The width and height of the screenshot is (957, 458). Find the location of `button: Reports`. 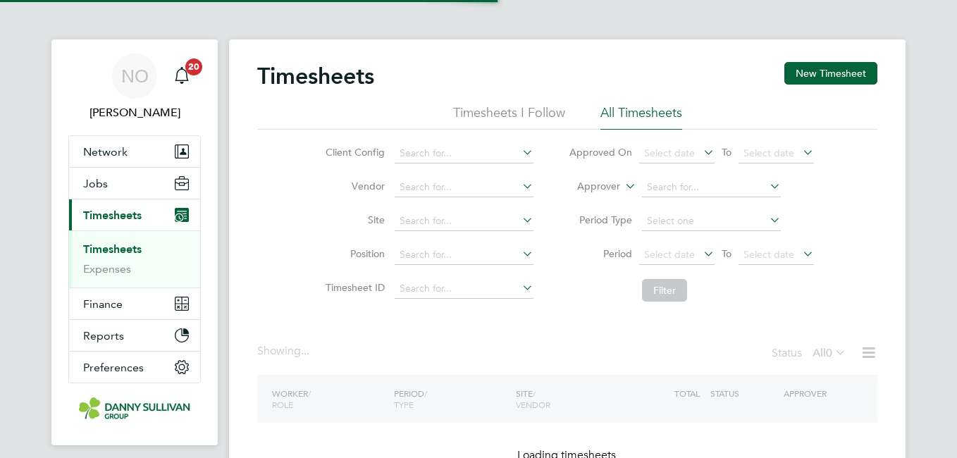

button: Reports is located at coordinates (135, 335).